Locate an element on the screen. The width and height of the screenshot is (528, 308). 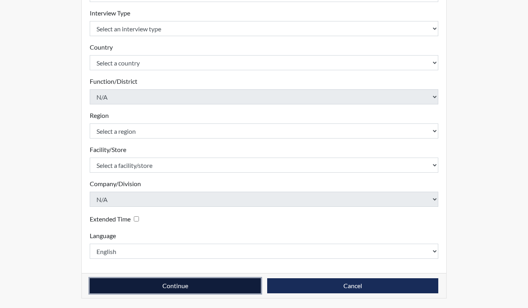
label: Language is located at coordinates (103, 236).